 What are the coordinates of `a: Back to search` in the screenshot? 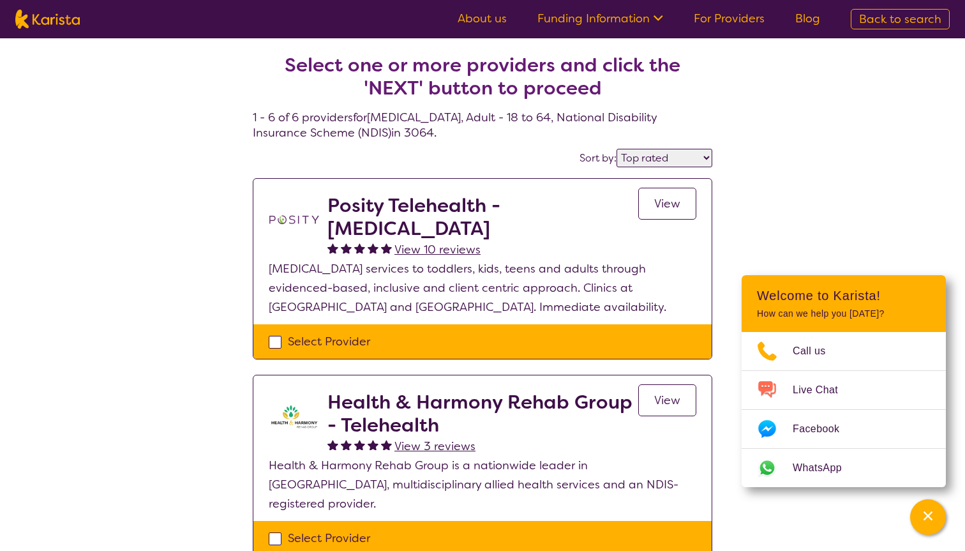 It's located at (900, 19).